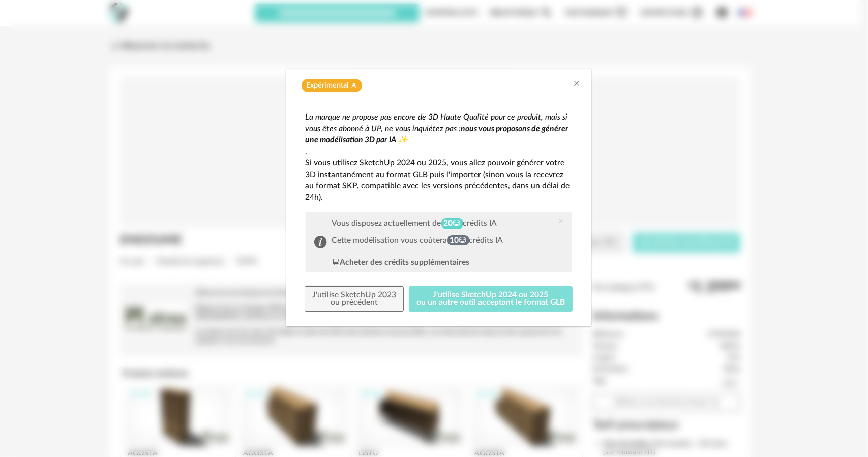 The height and width of the screenshot is (457, 868). What do you see at coordinates (418, 240) in the screenshot?
I see `div: Cette modélisation vous coûtera crédits IA` at bounding box center [418, 240].